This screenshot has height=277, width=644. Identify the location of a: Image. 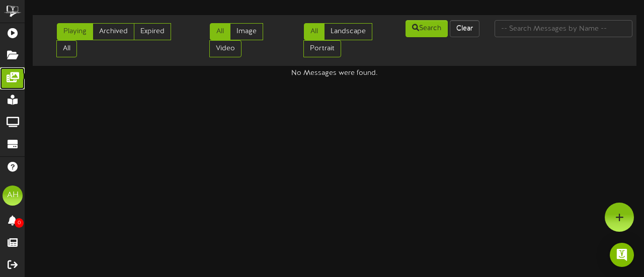
(246, 32).